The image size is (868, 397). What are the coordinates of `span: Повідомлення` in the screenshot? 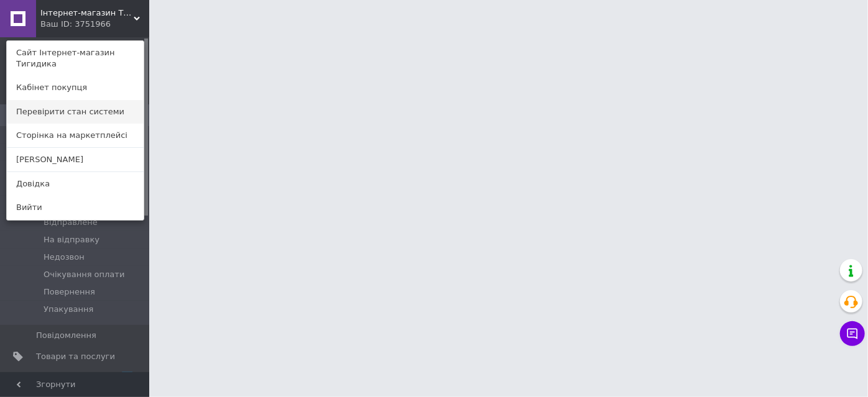 It's located at (66, 335).